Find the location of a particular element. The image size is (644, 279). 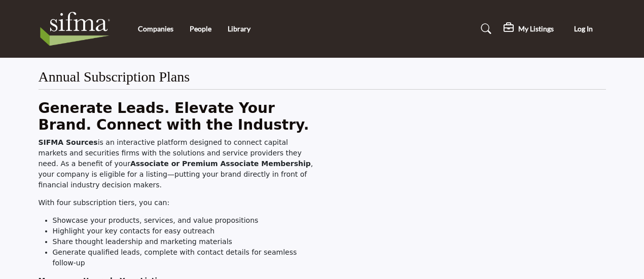

p: is an interactive platform designed to connect capital markets and securities firms with the solu... is located at coordinates (177, 164).